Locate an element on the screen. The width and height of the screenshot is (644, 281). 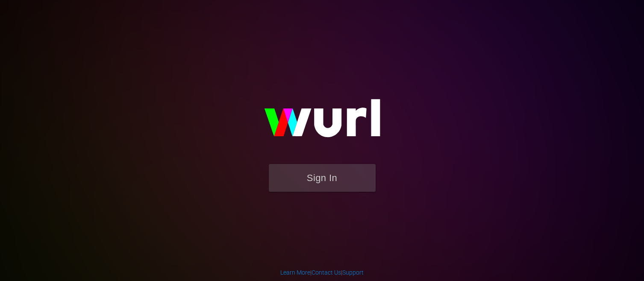
button: Sign In is located at coordinates (322, 178).